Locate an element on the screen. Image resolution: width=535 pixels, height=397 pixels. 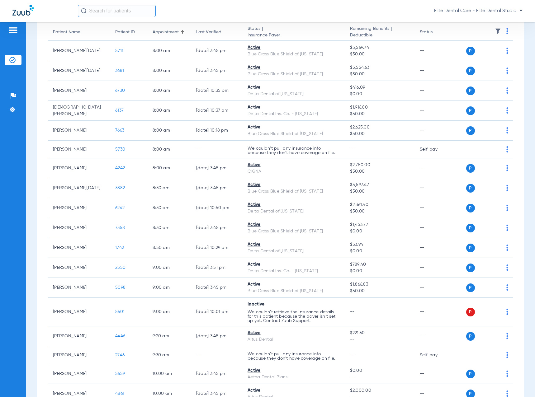
td: 9:20 AM is located at coordinates (169, 337).